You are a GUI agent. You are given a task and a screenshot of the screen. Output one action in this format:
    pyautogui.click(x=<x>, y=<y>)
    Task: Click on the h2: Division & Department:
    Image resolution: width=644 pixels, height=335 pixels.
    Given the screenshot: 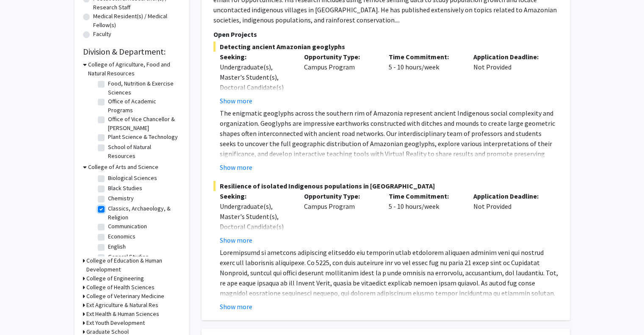 What is the action you would take?
    pyautogui.click(x=132, y=51)
    